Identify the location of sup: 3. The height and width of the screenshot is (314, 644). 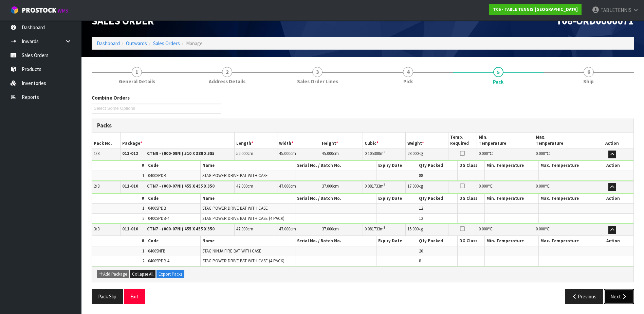
(384, 184).